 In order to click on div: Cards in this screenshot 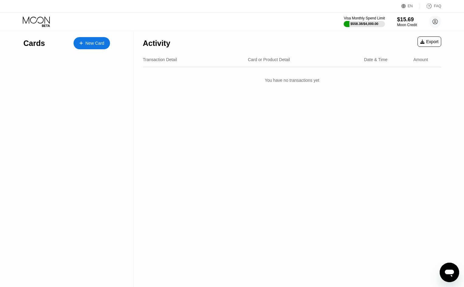, I will do `click(34, 43)`.